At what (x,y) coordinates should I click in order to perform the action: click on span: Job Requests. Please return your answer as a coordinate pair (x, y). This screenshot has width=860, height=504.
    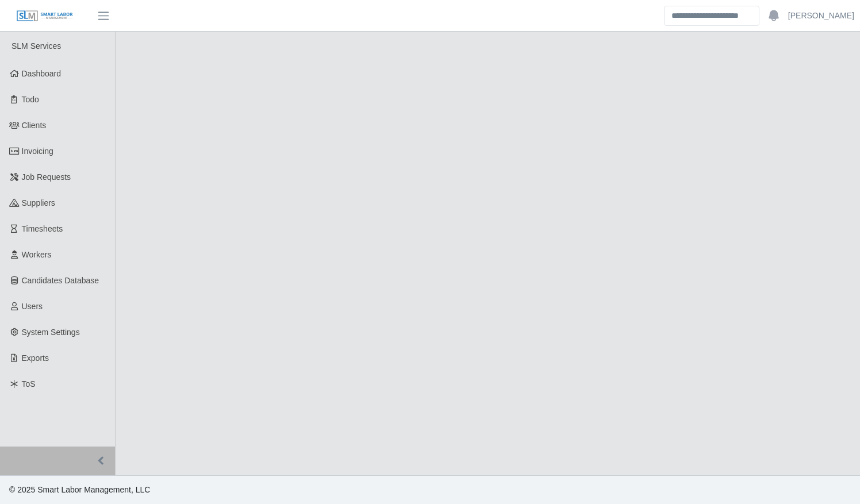
    Looking at the image, I should click on (47, 177).